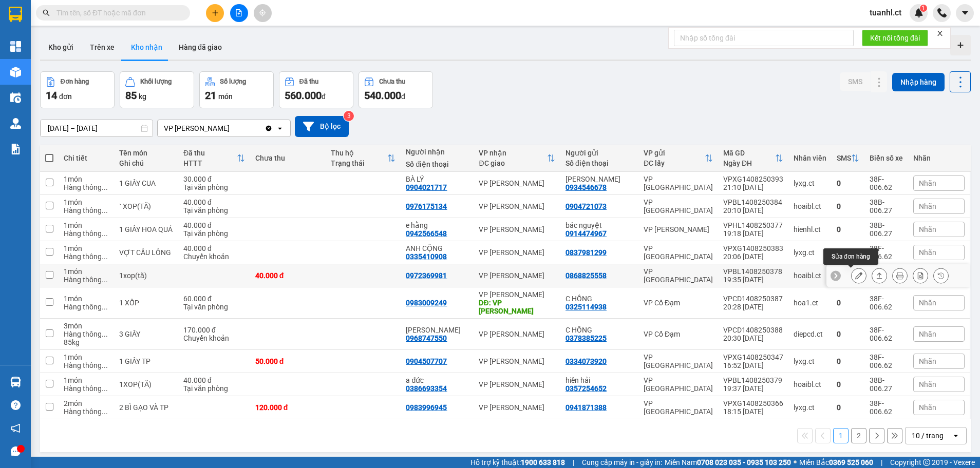  Describe the element at coordinates (840, 436) in the screenshot. I see `button: 1` at that location.